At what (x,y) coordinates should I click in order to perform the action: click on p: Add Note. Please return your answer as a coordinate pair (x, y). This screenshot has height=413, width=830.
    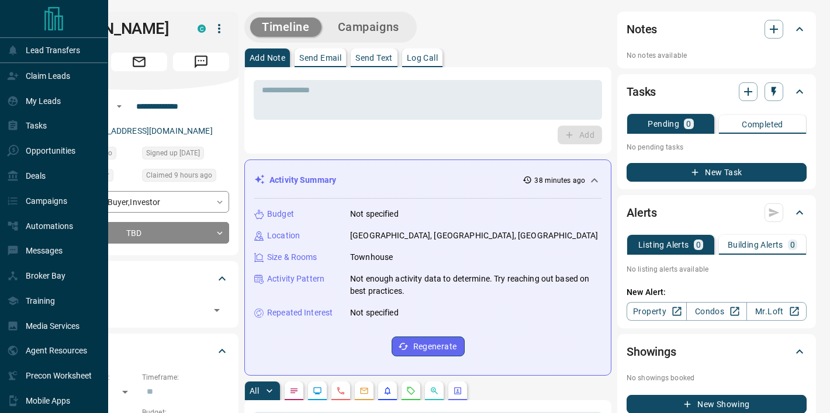
    Looking at the image, I should click on (267, 58).